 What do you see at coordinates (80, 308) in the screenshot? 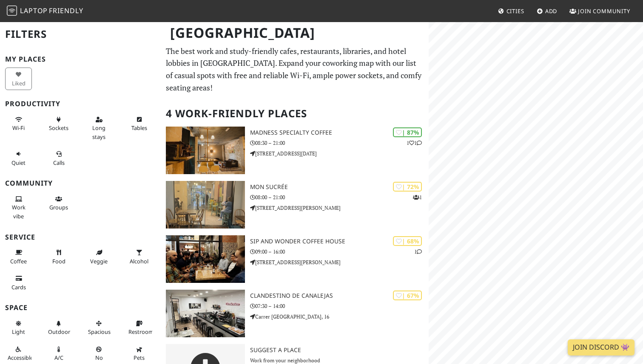
I see `h3: Space` at bounding box center [80, 308].